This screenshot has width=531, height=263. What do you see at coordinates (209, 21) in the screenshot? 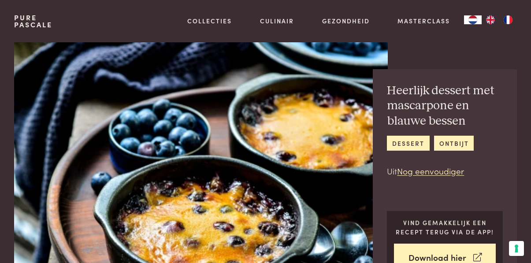
I see `a: Collecties` at bounding box center [209, 21].